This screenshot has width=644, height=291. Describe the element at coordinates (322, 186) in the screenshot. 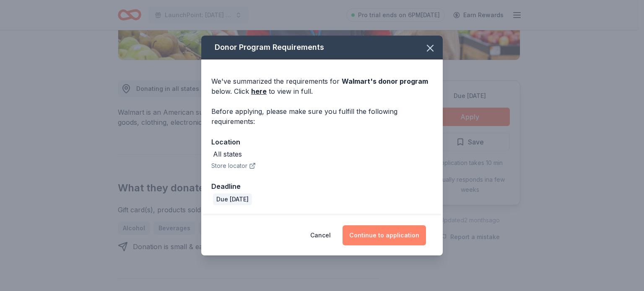

I see `div: Deadline` at that location.